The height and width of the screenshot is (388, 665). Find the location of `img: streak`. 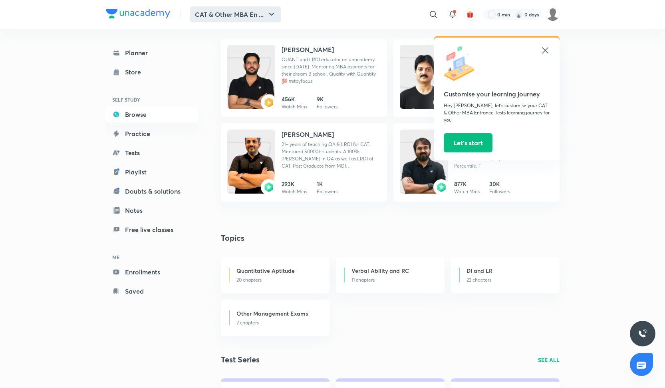

img: streak is located at coordinates (519, 14).